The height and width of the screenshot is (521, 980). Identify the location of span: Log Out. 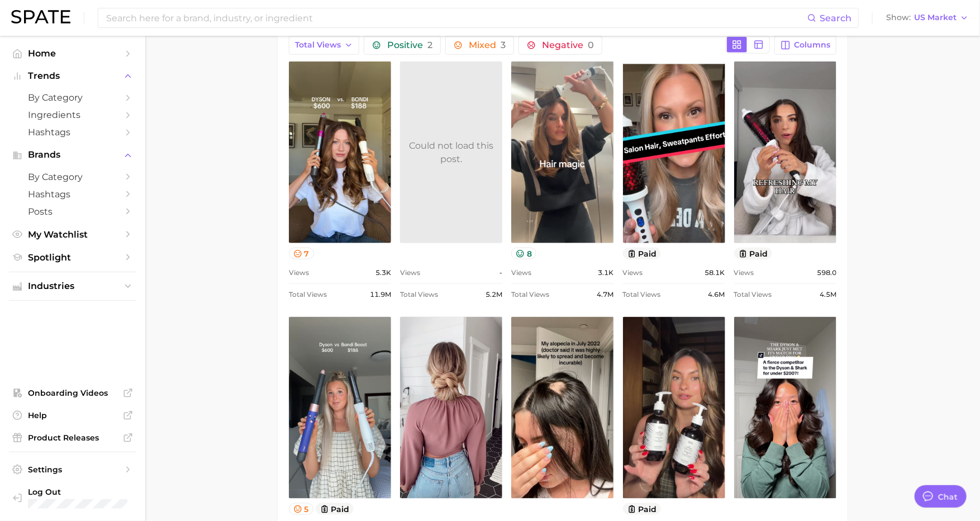
(82, 492).